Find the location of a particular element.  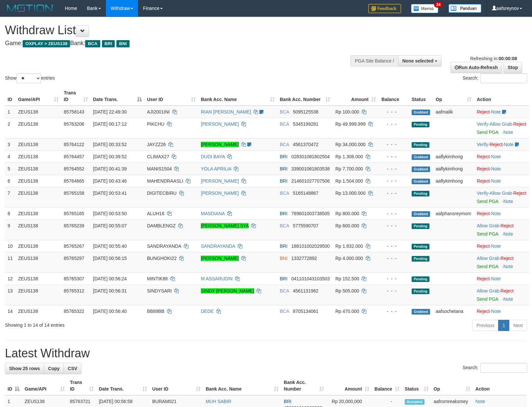

th: Action is located at coordinates (500, 386).